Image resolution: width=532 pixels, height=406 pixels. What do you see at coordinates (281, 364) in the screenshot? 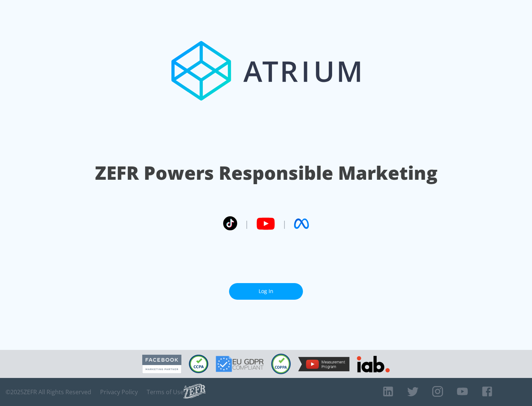
I see `img: COPPA Compliant` at bounding box center [281, 364].